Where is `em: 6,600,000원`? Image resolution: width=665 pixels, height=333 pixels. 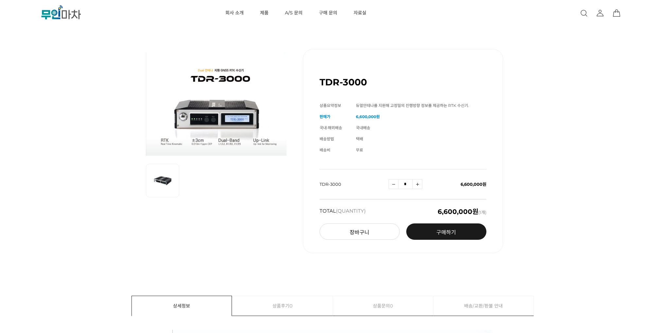 em: 6,600,000원 is located at coordinates (458, 212).